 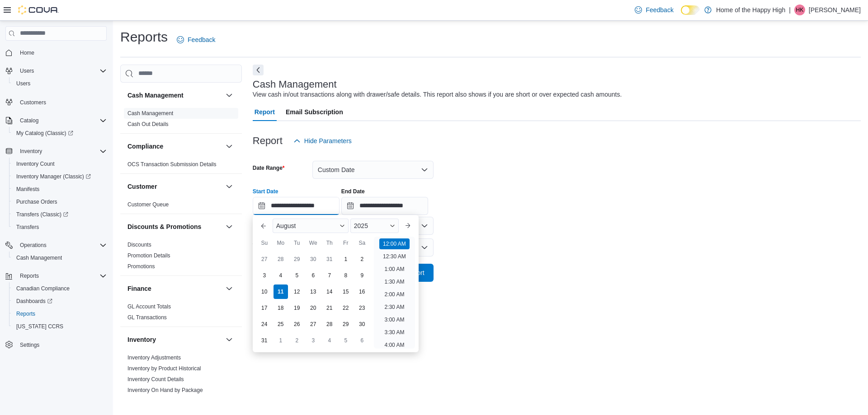 What do you see at coordinates (59, 302) in the screenshot?
I see `a: Dashboards` at bounding box center [59, 302].